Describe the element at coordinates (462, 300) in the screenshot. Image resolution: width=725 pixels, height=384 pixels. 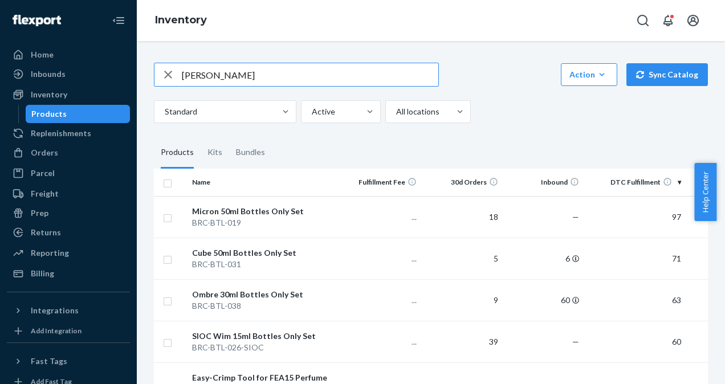
I see `td: 9` at that location.